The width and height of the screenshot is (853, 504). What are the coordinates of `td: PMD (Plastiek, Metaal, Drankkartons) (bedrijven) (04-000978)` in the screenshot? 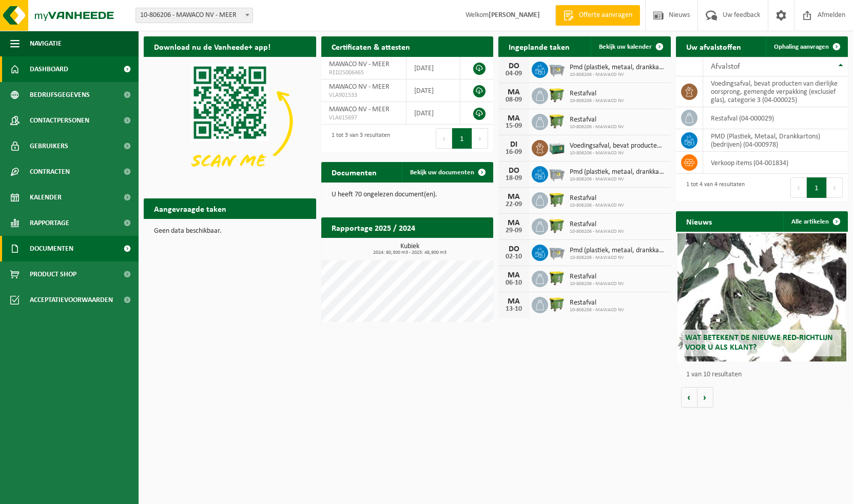 It's located at (776, 141).